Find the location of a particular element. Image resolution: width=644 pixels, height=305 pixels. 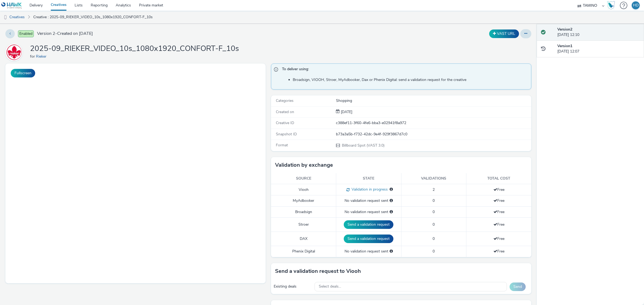

span: Billboard Spot (VAST 3.0) is located at coordinates (363, 145).